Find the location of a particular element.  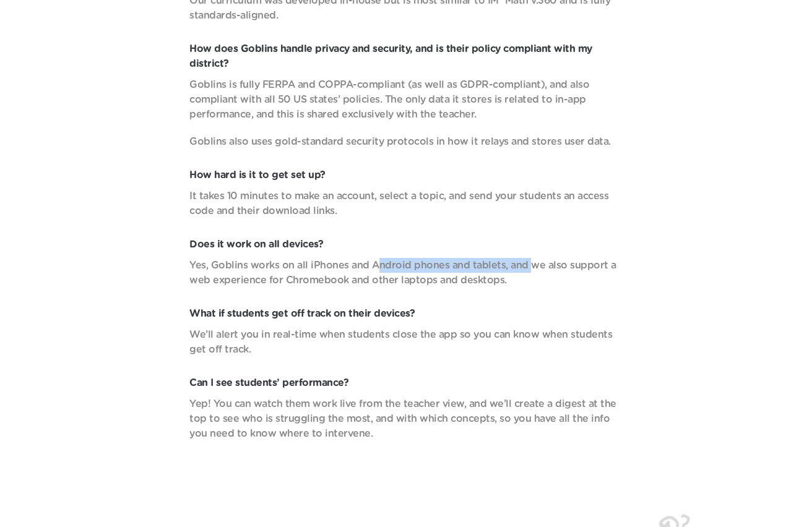

p: Does it work on all devices? is located at coordinates (406, 245).